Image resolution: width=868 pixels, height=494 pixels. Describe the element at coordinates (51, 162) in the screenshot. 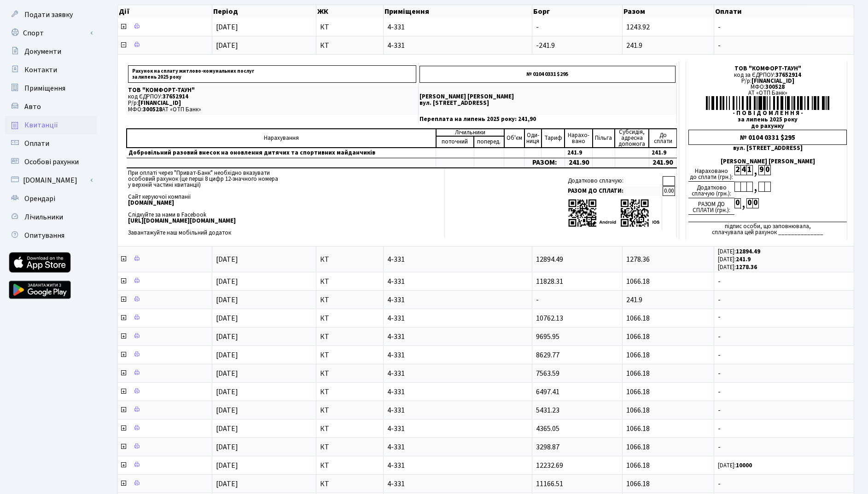

I see `span: Особові рахунки` at that location.